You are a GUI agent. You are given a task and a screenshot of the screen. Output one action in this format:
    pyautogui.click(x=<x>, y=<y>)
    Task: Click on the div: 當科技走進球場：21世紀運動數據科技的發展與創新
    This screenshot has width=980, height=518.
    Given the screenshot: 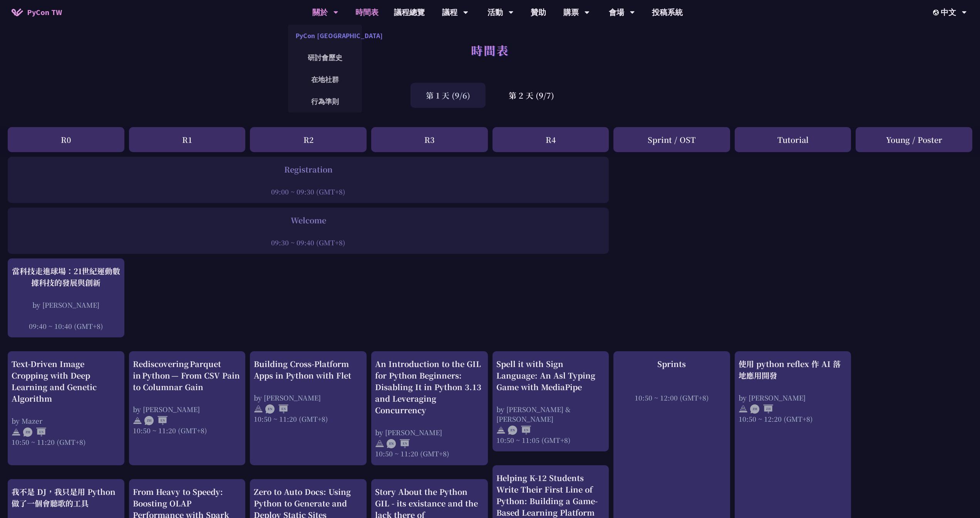 What is the action you would take?
    pyautogui.click(x=66, y=277)
    